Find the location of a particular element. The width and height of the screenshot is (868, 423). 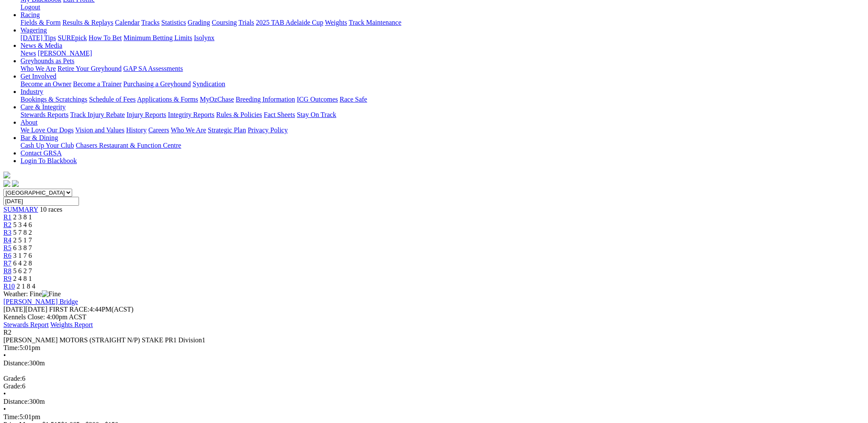

a: Fact Sheets is located at coordinates (279, 114).